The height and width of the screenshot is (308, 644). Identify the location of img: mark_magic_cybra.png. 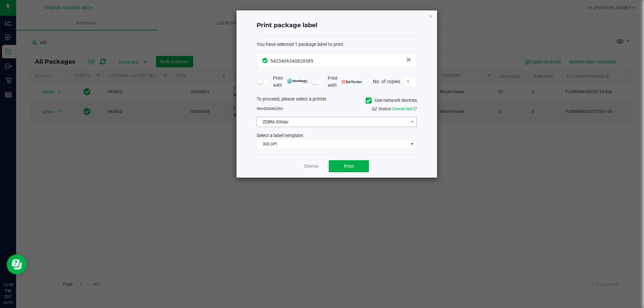
(297, 81).